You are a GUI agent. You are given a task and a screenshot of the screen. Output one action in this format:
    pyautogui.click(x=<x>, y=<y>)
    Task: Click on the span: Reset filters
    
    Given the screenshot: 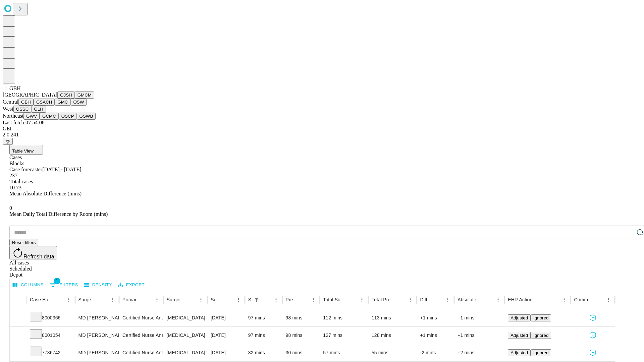 What is the action you would take?
    pyautogui.click(x=24, y=243)
    